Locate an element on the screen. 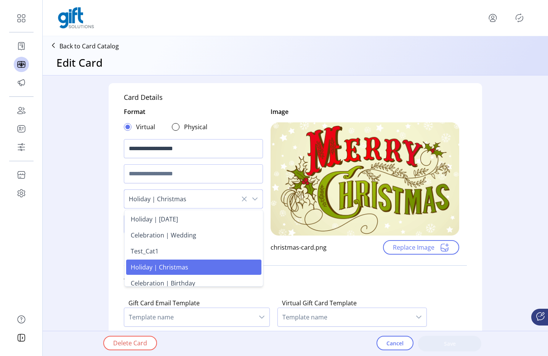 This screenshot has width=548, height=356. h3: Edit Card is located at coordinates (79, 63).